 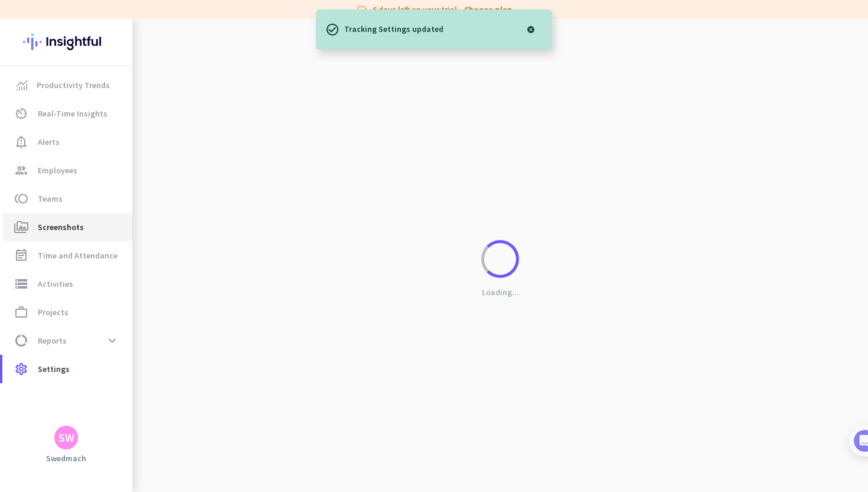 What do you see at coordinates (67, 341) in the screenshot?
I see `a: data_usageReportsexpand_more` at bounding box center [67, 341].